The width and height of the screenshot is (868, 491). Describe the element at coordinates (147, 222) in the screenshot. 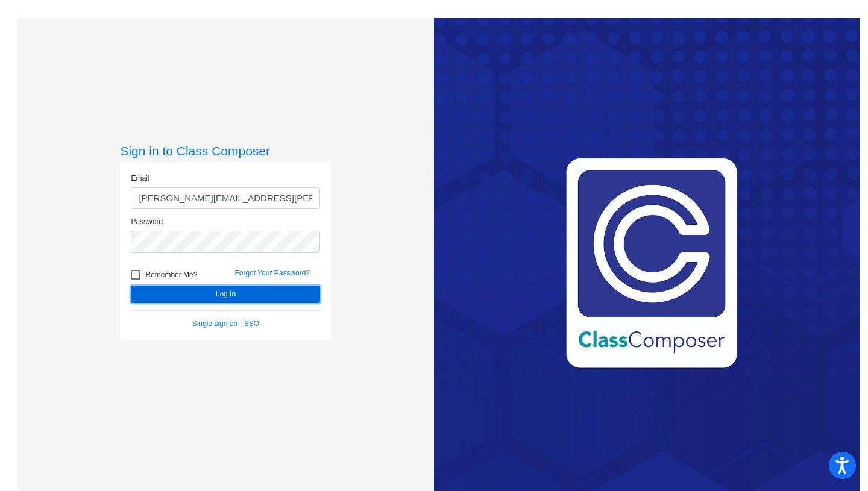

I see `label: Password` at that location.